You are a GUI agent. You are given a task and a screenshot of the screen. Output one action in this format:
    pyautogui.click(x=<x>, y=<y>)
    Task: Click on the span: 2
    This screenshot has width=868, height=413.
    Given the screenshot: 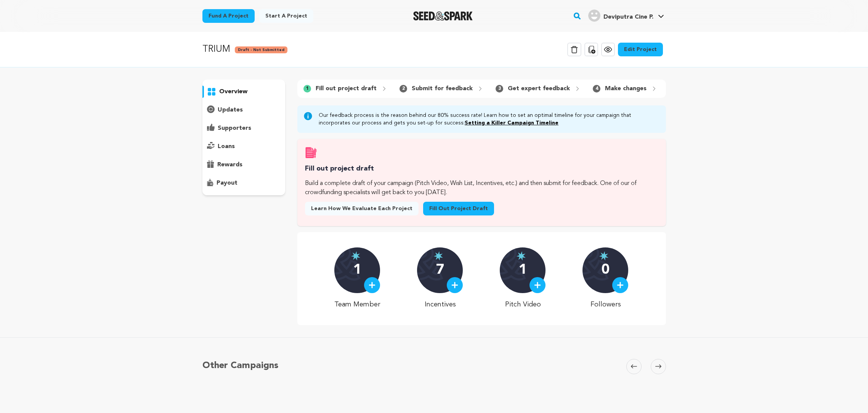 What is the action you would take?
    pyautogui.click(x=403, y=89)
    